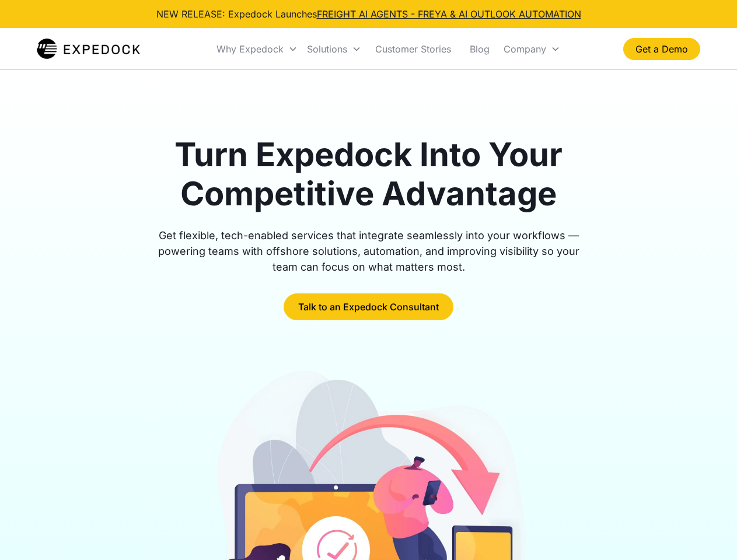 This screenshot has height=560, width=737. Describe the element at coordinates (88, 49) in the screenshot. I see `a: home` at that location.